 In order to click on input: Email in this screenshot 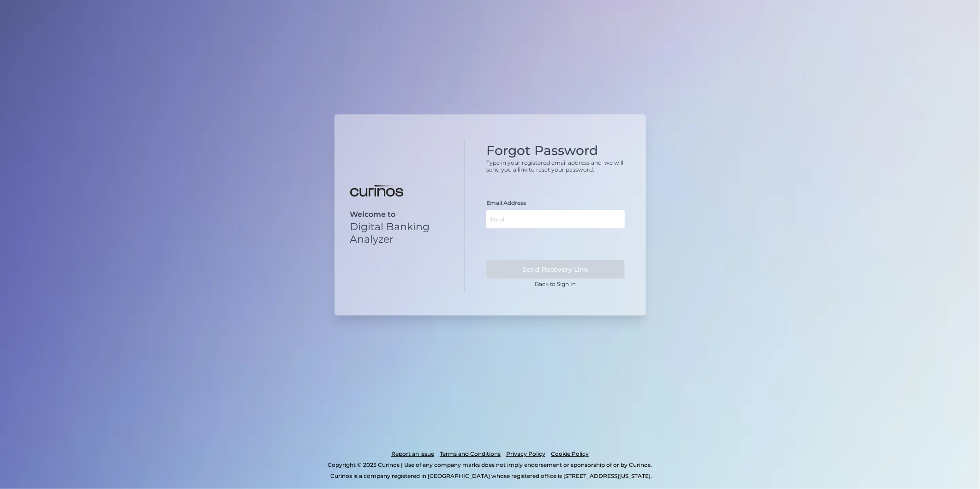, I will do `click(555, 219)`.